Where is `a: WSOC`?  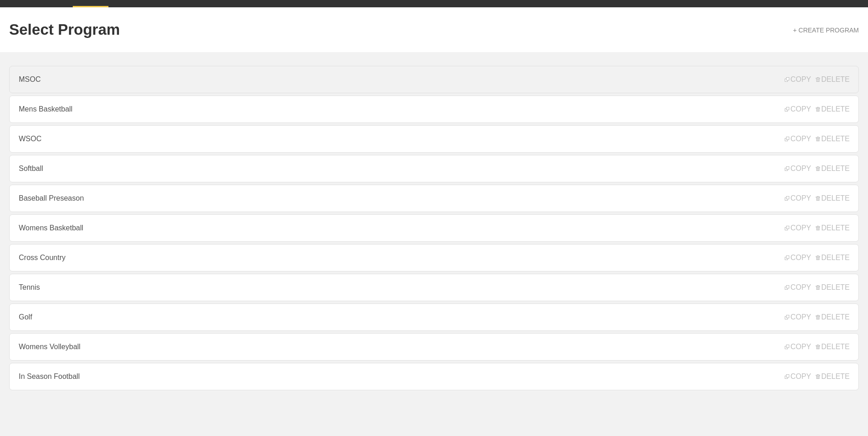
a: WSOC is located at coordinates (434, 139).